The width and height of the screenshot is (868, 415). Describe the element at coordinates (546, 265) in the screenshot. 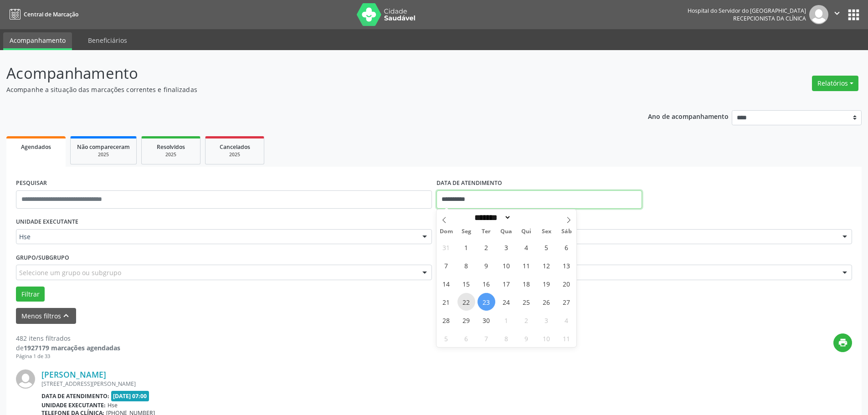

I see `span: Setembro 12, 2025` at that location.